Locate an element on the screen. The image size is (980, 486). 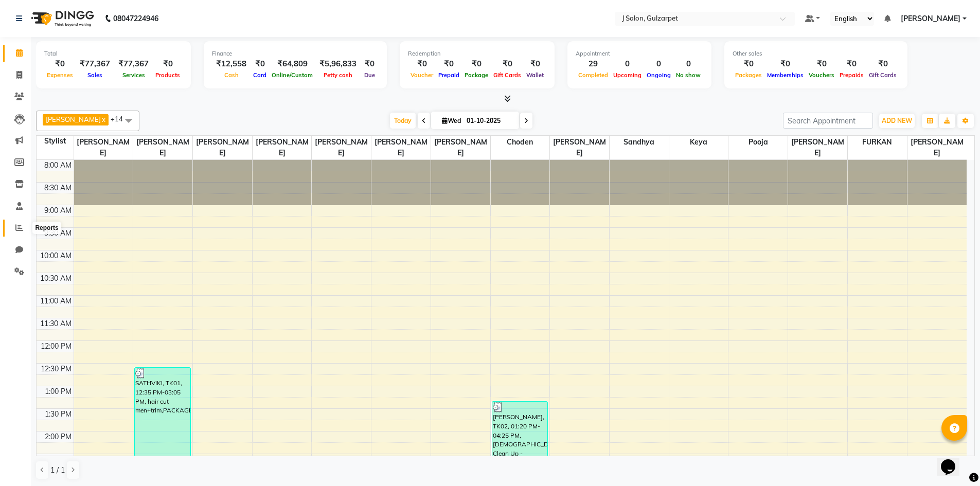
span: FURKAN is located at coordinates (877, 142).